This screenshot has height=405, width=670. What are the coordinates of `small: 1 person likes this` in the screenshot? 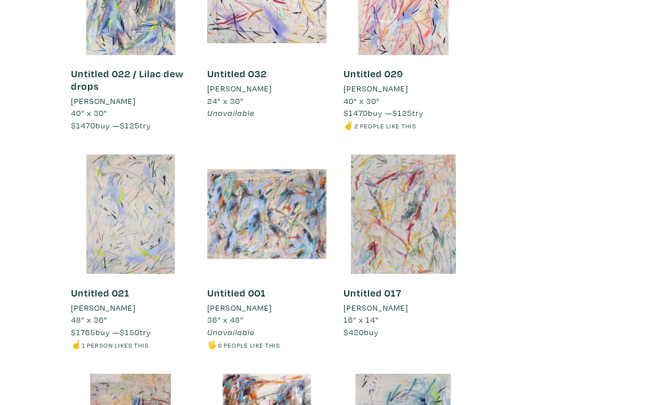 It's located at (115, 345).